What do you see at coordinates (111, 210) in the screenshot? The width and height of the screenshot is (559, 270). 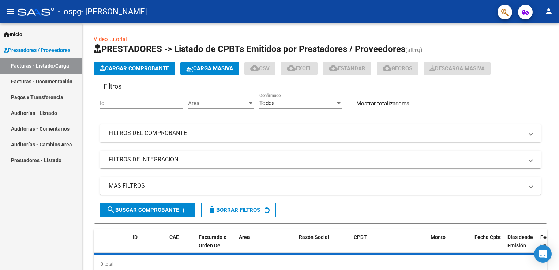 I see `mat-icon: search` at bounding box center [111, 210].